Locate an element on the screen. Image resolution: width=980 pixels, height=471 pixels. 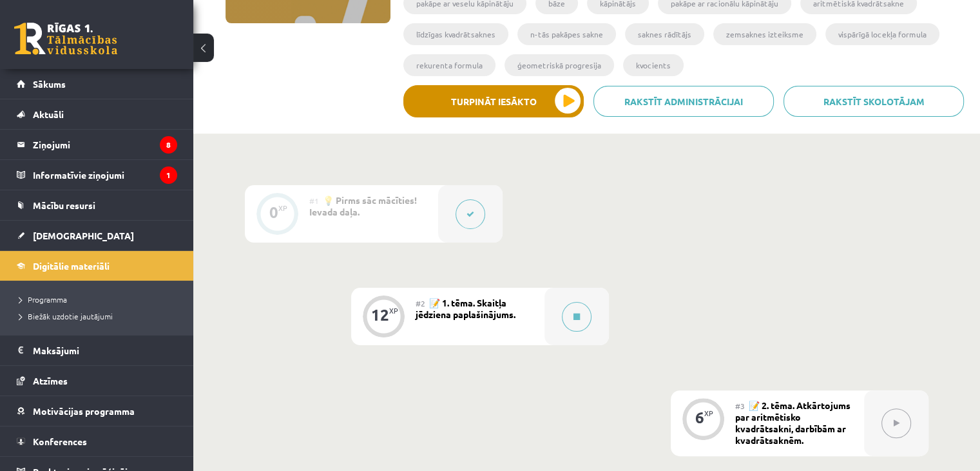
legend: Informatīvie ziņojumi is located at coordinates (105, 175).